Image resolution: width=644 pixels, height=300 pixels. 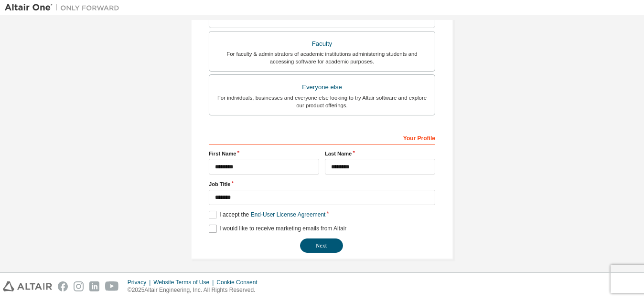 I want to click on div: Privacy, so click(x=141, y=282).